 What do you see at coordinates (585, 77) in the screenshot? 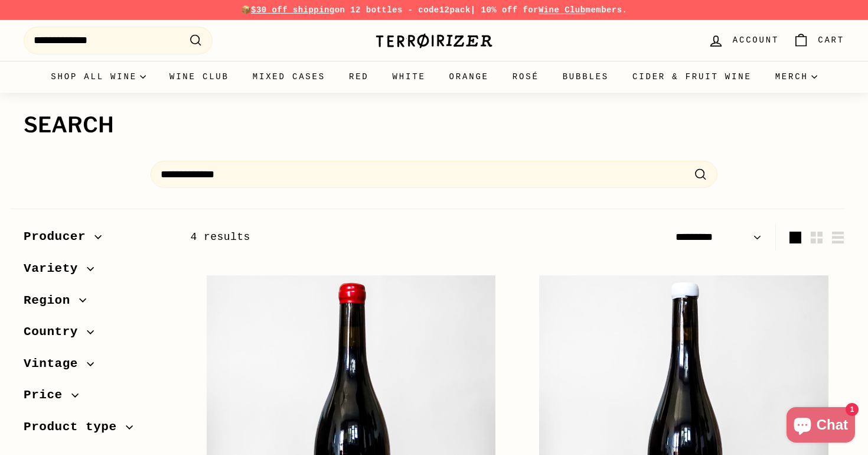
I see `a: Bubbles` at bounding box center [585, 77].